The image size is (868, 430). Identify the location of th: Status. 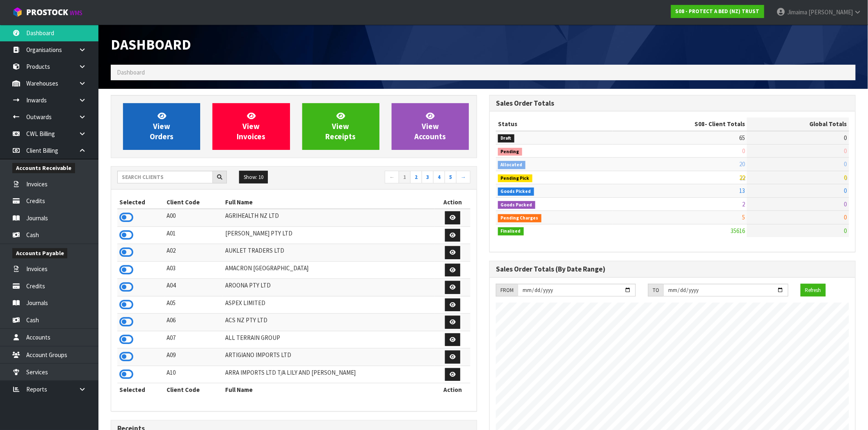
(554, 124).